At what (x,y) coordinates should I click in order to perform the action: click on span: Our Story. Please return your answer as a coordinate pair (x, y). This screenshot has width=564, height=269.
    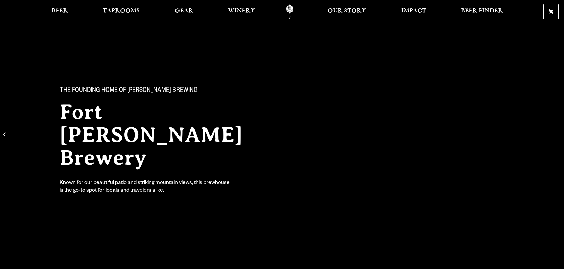
    Looking at the image, I should click on (347, 11).